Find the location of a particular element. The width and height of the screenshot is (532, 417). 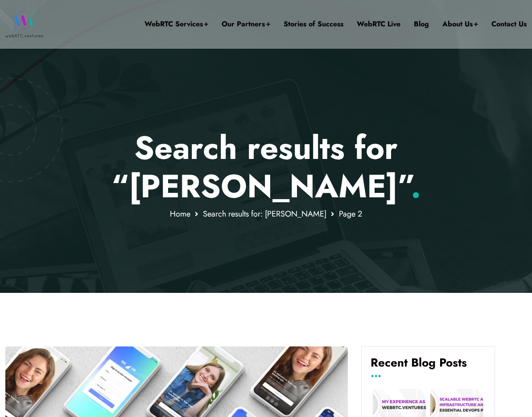

span: Home is located at coordinates (180, 214).